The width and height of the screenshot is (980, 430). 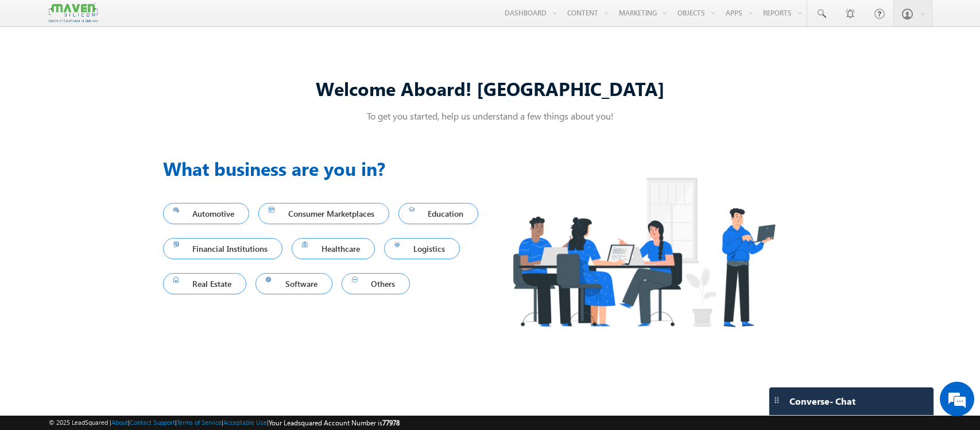 What do you see at coordinates (777, 400) in the screenshot?
I see `img: carter-drag` at bounding box center [777, 400].